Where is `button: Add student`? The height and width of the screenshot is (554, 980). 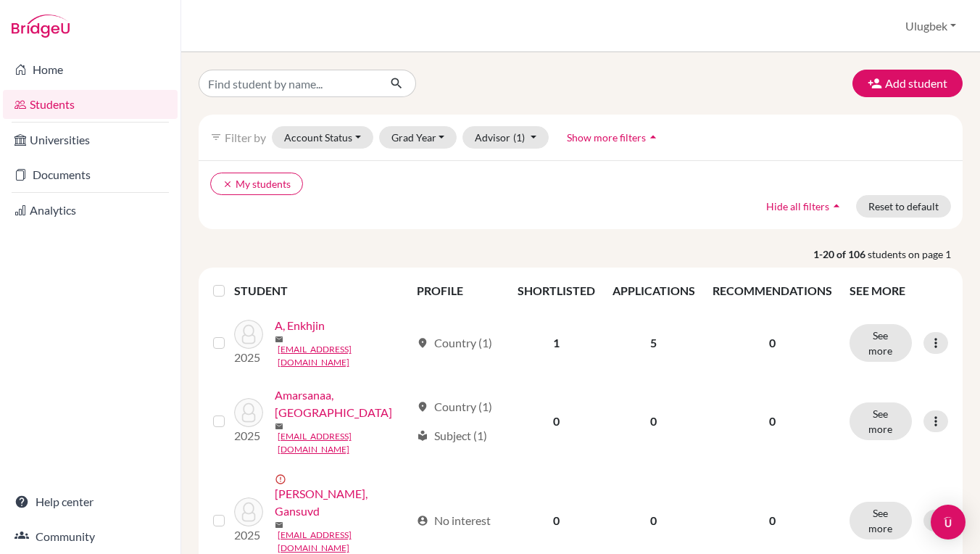 button: Add student is located at coordinates (907, 84).